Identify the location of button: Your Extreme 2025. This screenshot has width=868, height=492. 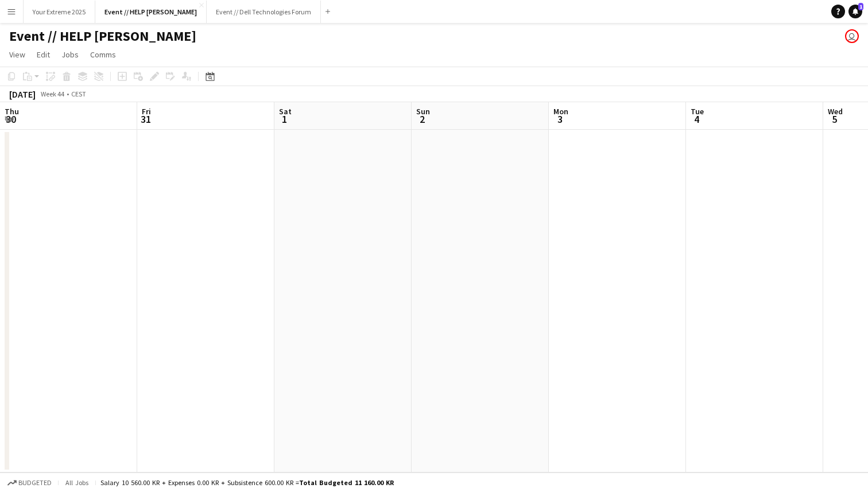
(59, 11).